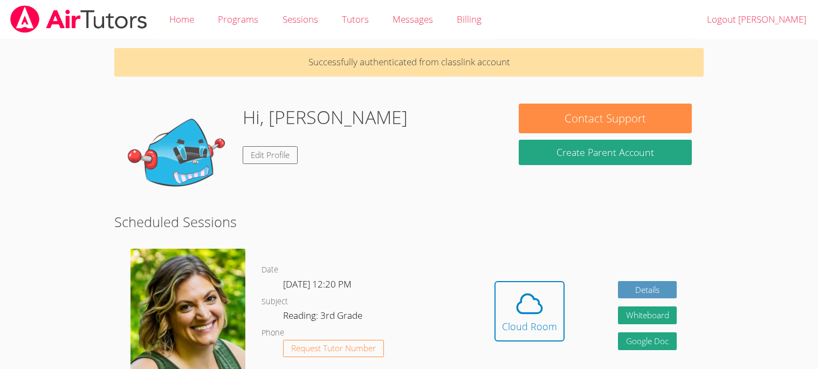  I want to click on a: Details, so click(648, 290).